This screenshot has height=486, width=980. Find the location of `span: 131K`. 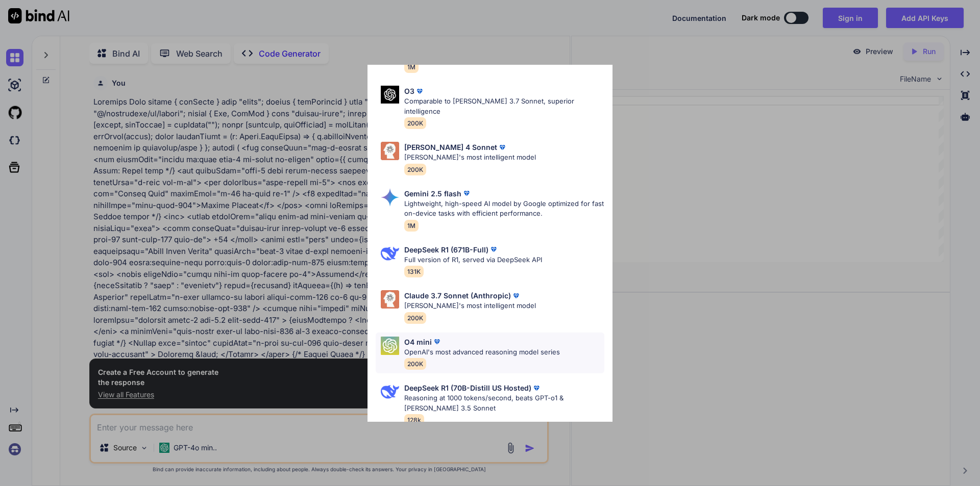

span: 131K is located at coordinates (414, 271).